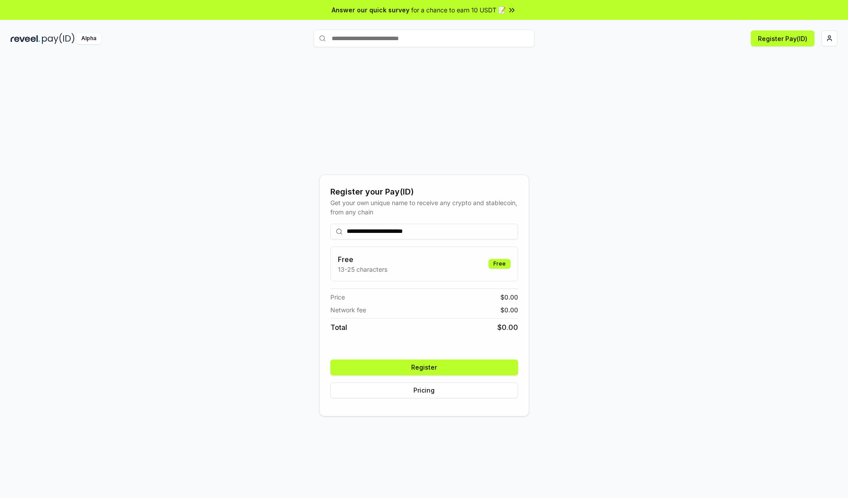  I want to click on div: Get your own unique name to receive any crypto and stablecoin, from any chain, so click(424, 208).